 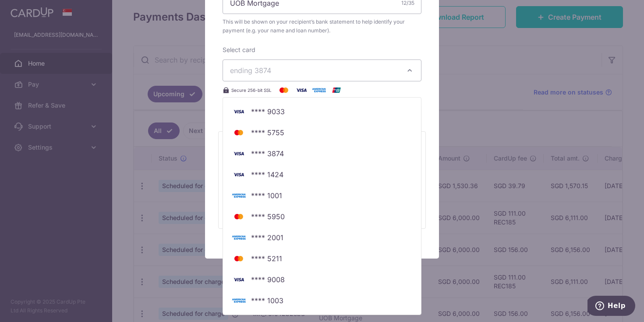 What do you see at coordinates (251, 91) in the screenshot?
I see `span: Secure 256-bit SSL` at bounding box center [251, 91].